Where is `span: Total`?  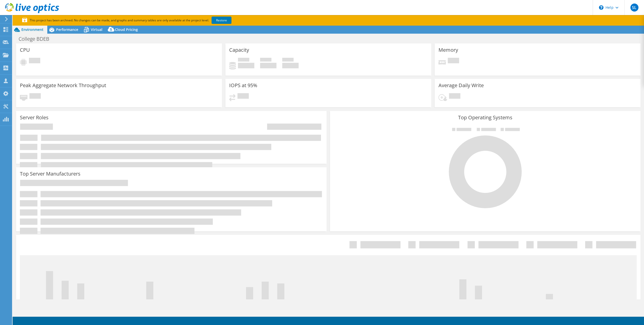
span: Total is located at coordinates (288, 60).